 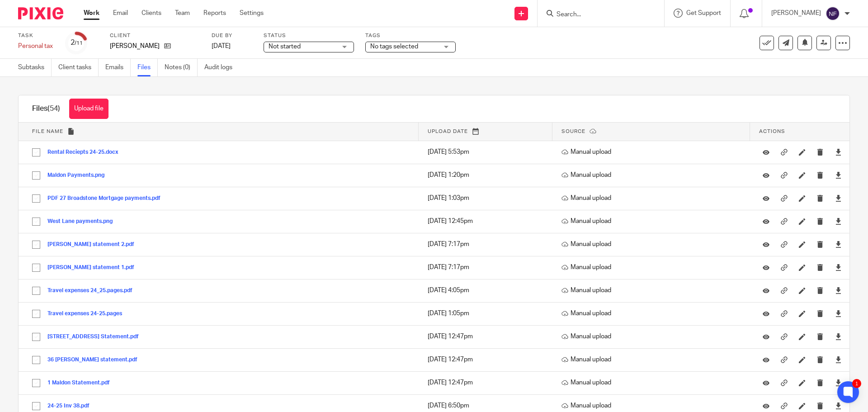 I want to click on label: Tags, so click(x=410, y=35).